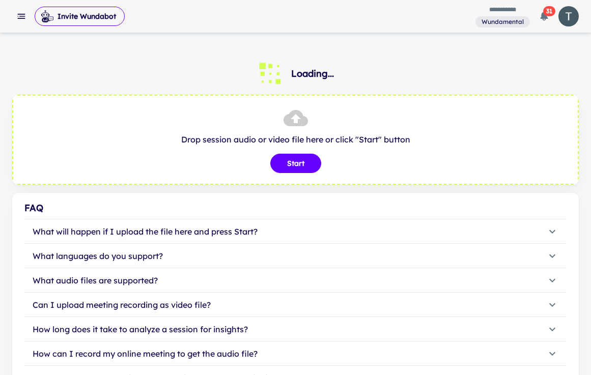 The width and height of the screenshot is (591, 375). I want to click on span: You are a member of this workspace. Contact your workspace owner for assistance., so click(502, 21).